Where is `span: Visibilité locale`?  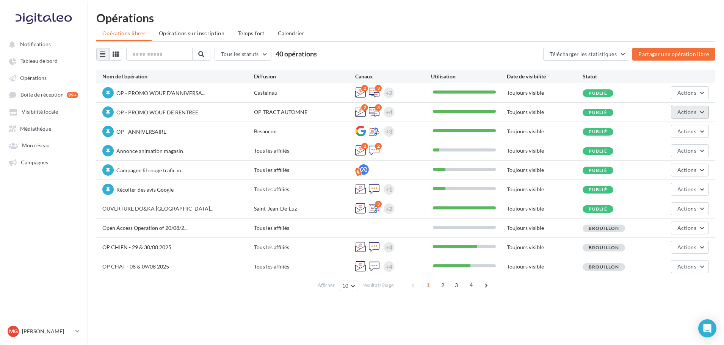
span: Visibilité locale is located at coordinates (40, 112).